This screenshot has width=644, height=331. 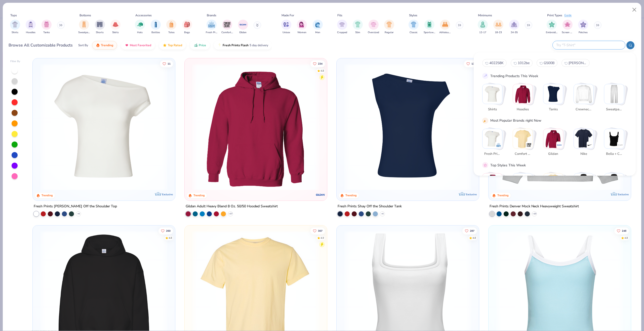 I want to click on img: Comfort Colors, so click(x=522, y=139).